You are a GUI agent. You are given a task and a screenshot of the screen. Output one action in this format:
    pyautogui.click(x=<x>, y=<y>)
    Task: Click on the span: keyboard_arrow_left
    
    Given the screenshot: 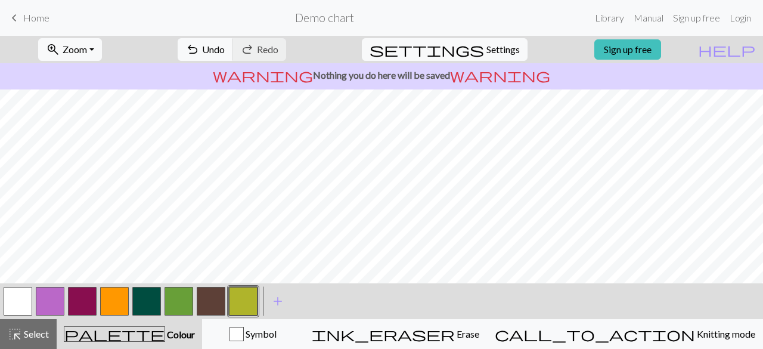 What is the action you would take?
    pyautogui.click(x=14, y=18)
    